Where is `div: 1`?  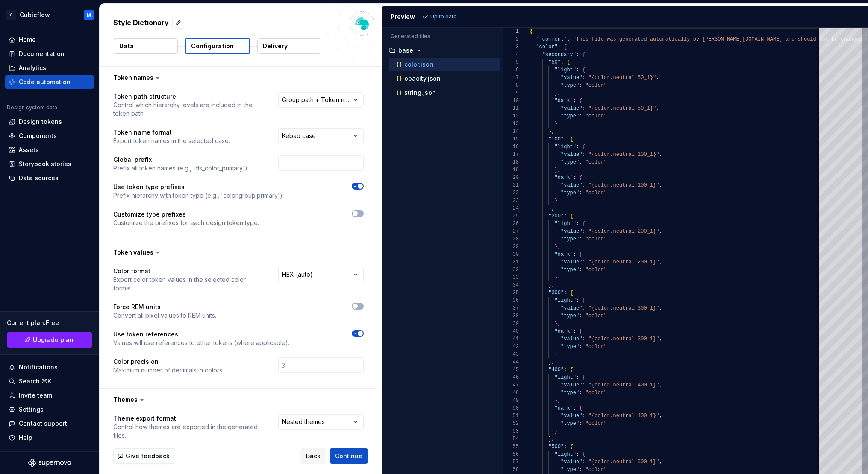
div: 1 is located at coordinates (511, 32).